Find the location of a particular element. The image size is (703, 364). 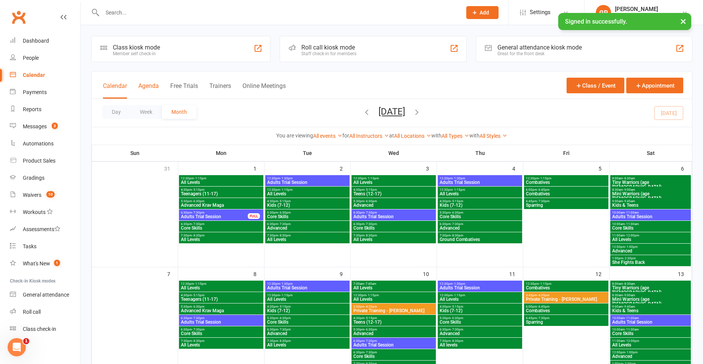

div: 7 is located at coordinates (173, 273).